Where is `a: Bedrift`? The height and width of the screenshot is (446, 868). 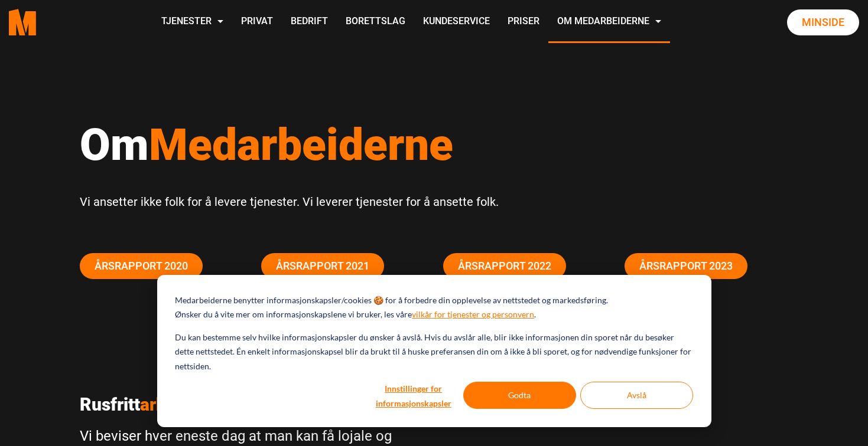 a: Bedrift is located at coordinates (309, 22).